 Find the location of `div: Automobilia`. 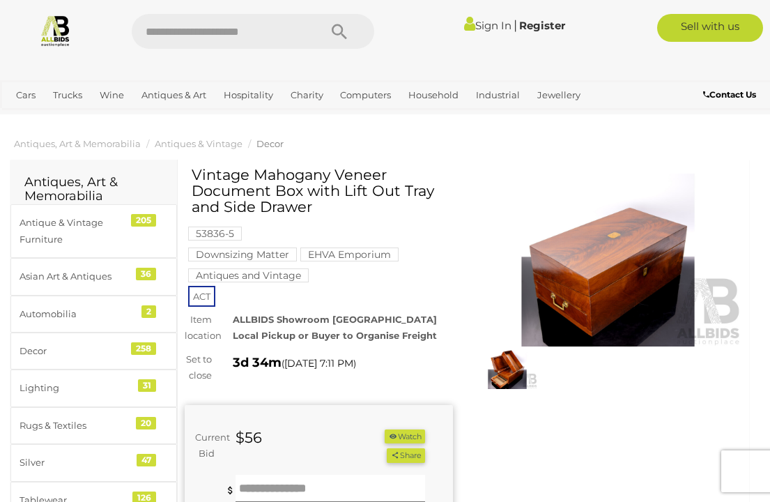

div: Automobilia is located at coordinates (77, 314).